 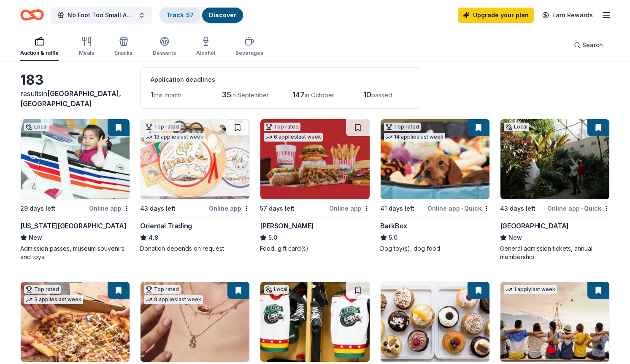 What do you see at coordinates (315, 249) in the screenshot?
I see `div: Food, gift card(s)` at bounding box center [315, 249].